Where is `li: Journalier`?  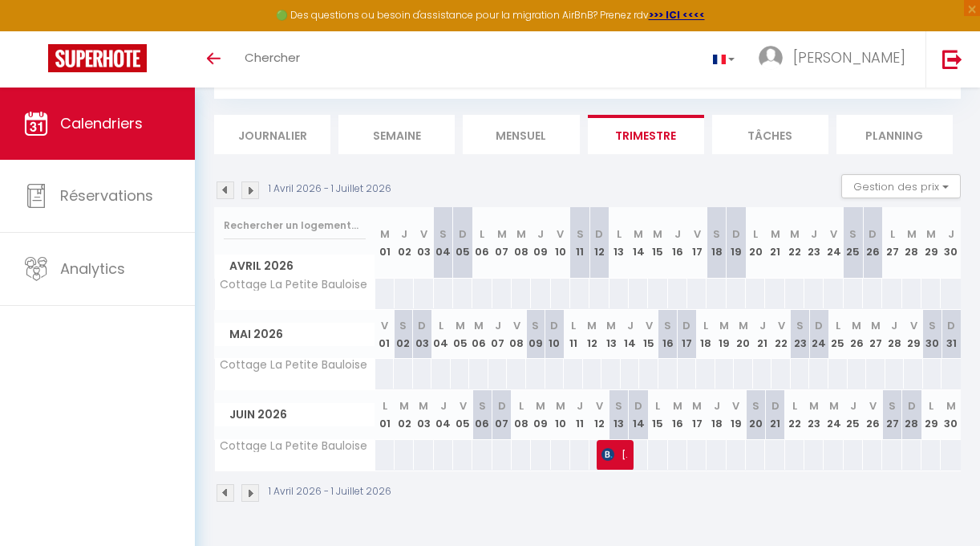 li: Journalier is located at coordinates (272, 134).